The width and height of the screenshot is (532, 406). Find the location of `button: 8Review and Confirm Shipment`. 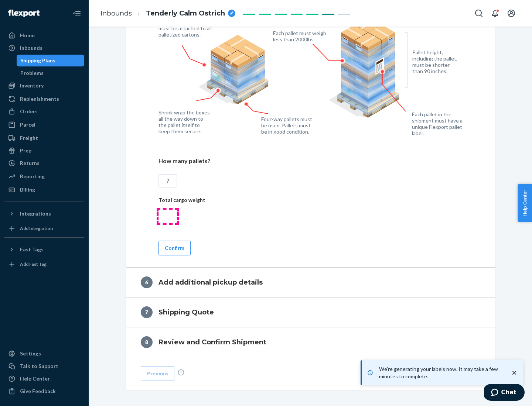

button: 8Review and Confirm Shipment is located at coordinates (311, 342).